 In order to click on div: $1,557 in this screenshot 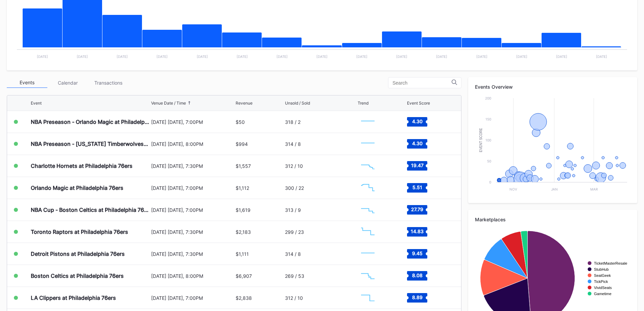, I will do `click(243, 166)`.